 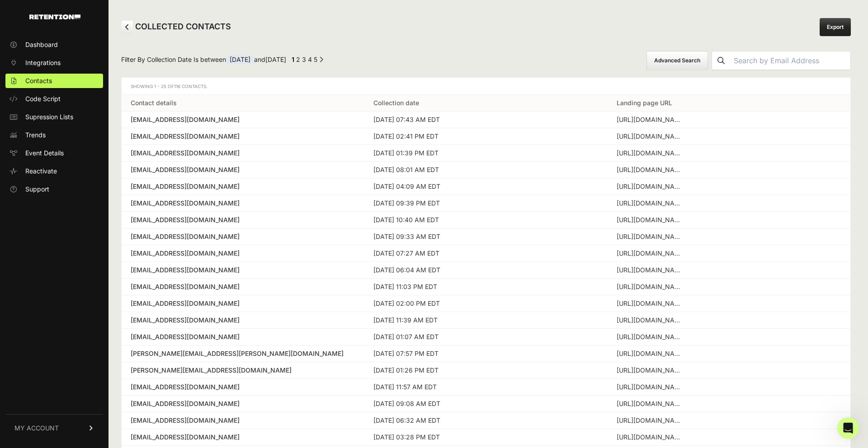 I want to click on span: 116 Contacts., so click(x=190, y=87).